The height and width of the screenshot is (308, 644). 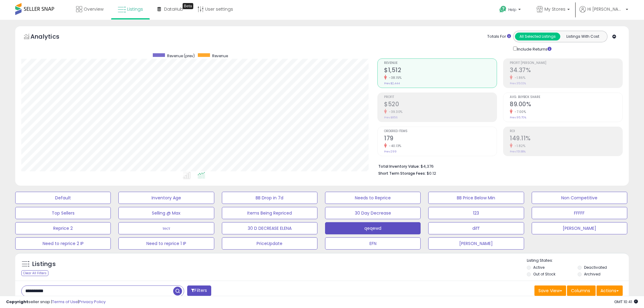 I want to click on b: Short Term Storage Fees:, so click(x=402, y=173).